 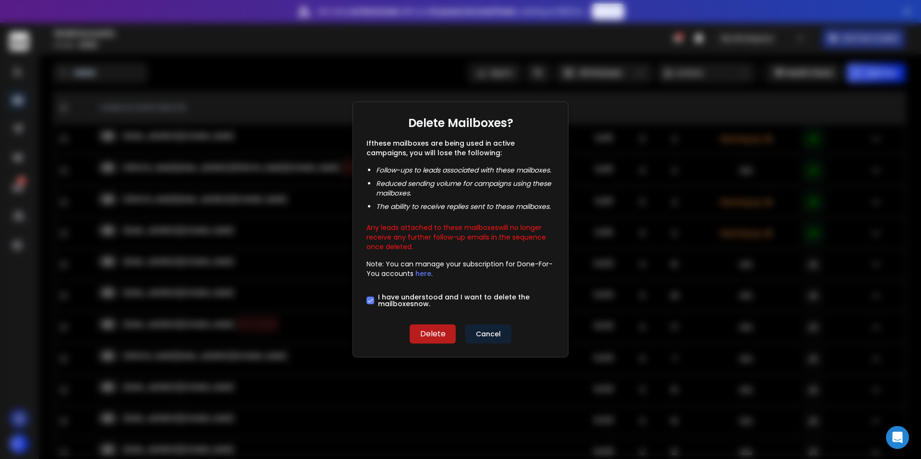 I want to click on li: Reduced sending volume for campaigns using these mailboxes ., so click(x=465, y=188).